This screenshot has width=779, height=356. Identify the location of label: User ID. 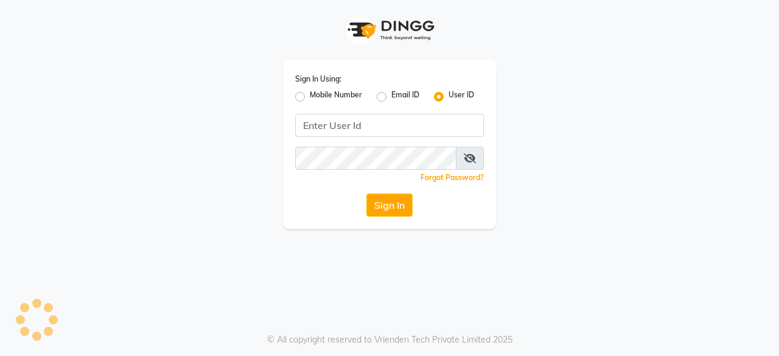
(462, 97).